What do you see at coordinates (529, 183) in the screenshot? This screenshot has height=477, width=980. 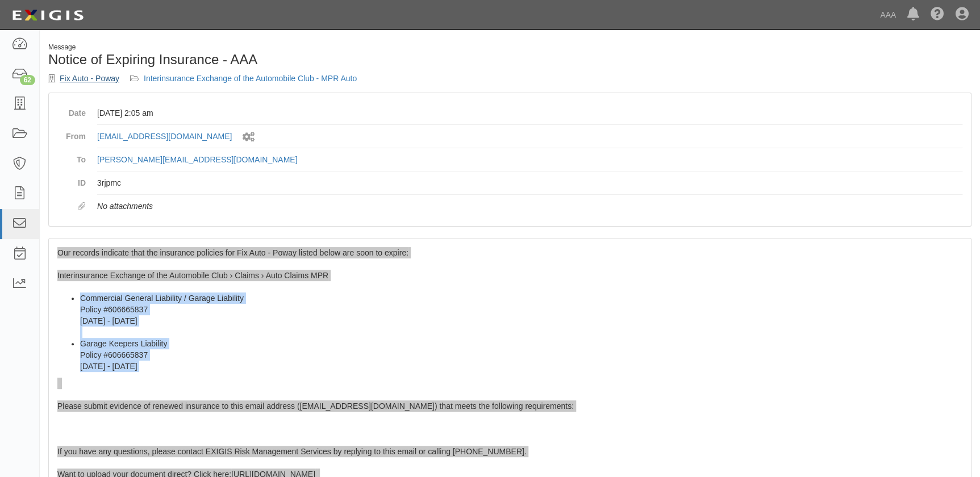 I see `dd: 3rjpmc` at bounding box center [529, 183].